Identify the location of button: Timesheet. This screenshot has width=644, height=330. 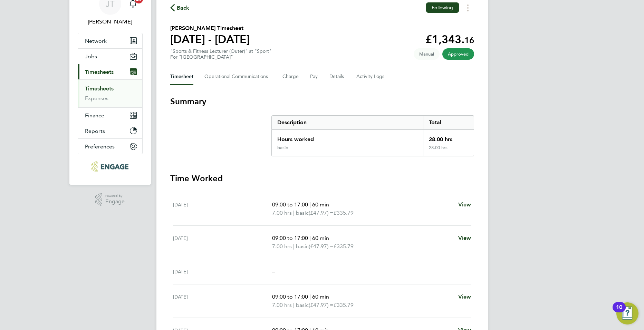
(182, 77).